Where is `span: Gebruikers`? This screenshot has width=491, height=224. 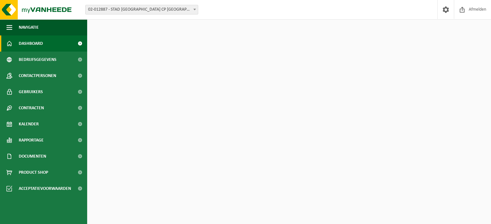 span: Gebruikers is located at coordinates (31, 92).